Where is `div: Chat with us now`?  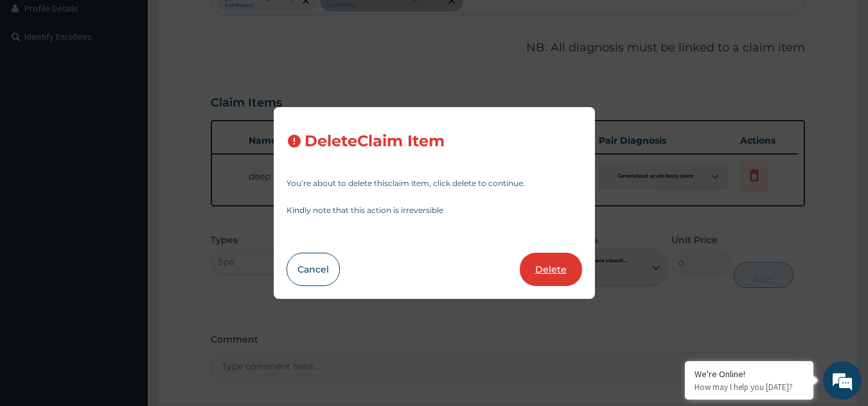 div: Chat with us now is located at coordinates (141, 80).